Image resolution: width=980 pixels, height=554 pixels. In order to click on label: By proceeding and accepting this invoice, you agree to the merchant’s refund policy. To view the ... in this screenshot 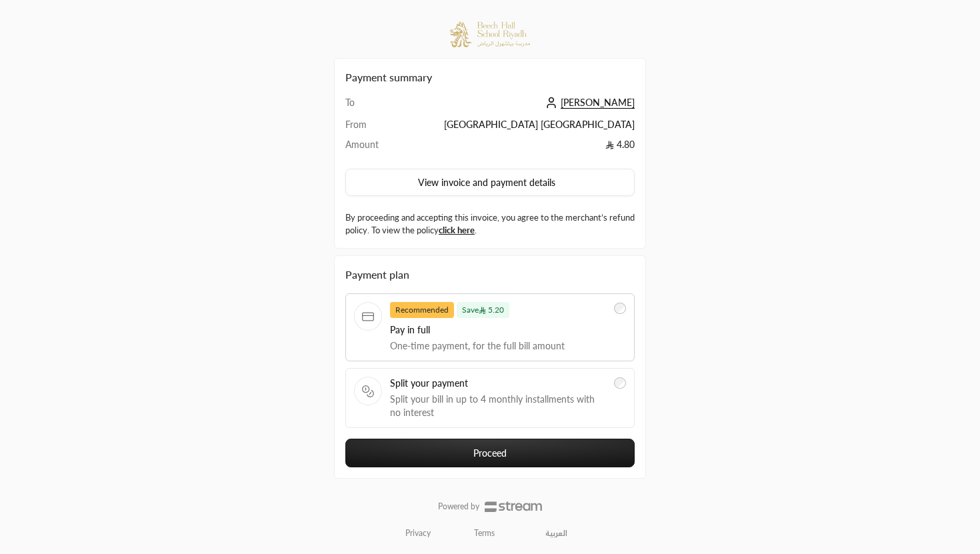, I will do `click(490, 224)`.